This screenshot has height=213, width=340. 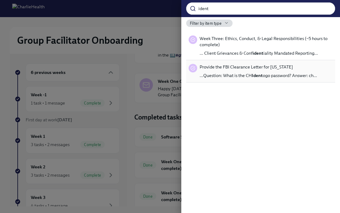 What do you see at coordinates (258, 53) in the screenshot?
I see `strong: ident` at bounding box center [258, 53].